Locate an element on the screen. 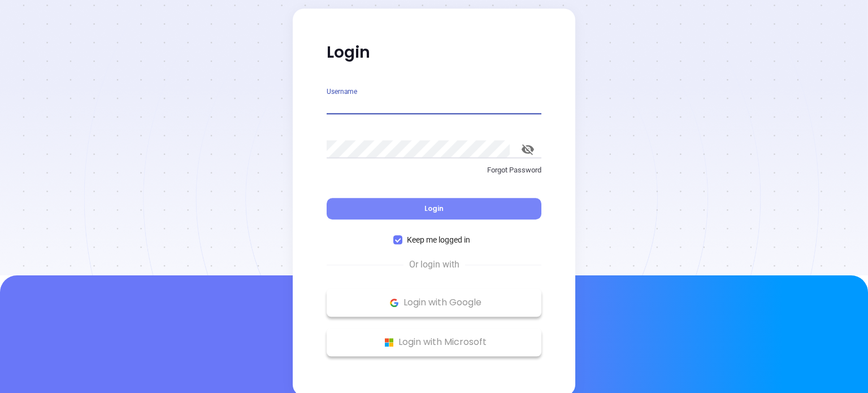  p: Login with Microsoft is located at coordinates (434, 342).